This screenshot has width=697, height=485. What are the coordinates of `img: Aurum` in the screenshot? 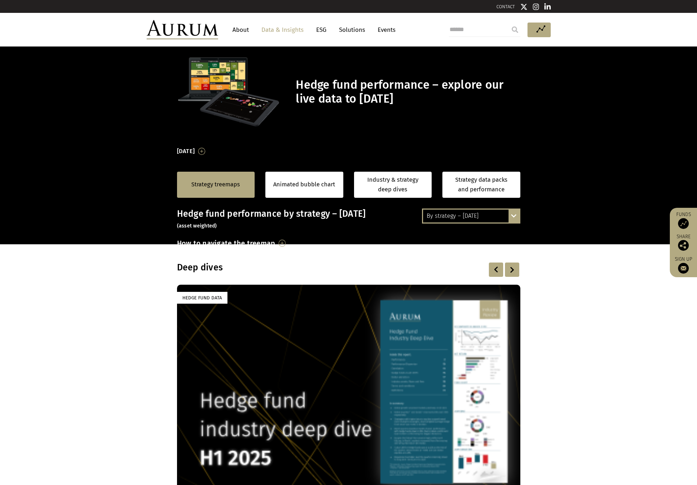 It's located at (182, 30).